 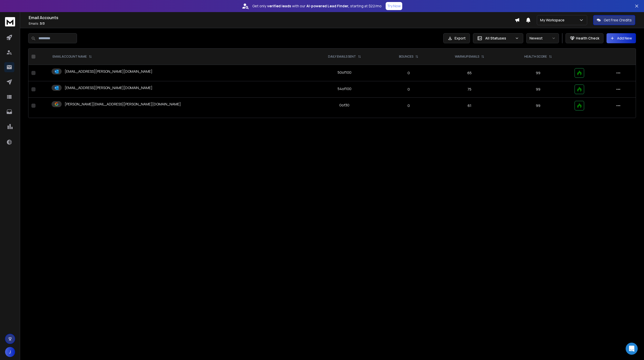 What do you see at coordinates (394, 6) in the screenshot?
I see `p: Try Now` at bounding box center [394, 6].